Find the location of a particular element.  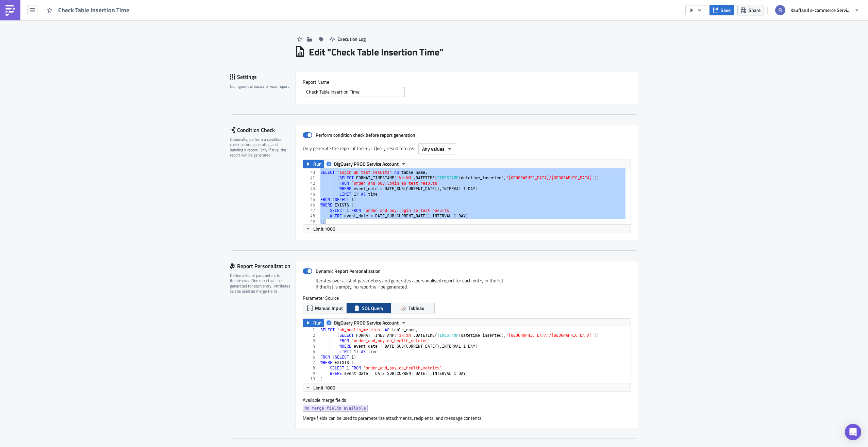

button: Any values is located at coordinates (438, 148).